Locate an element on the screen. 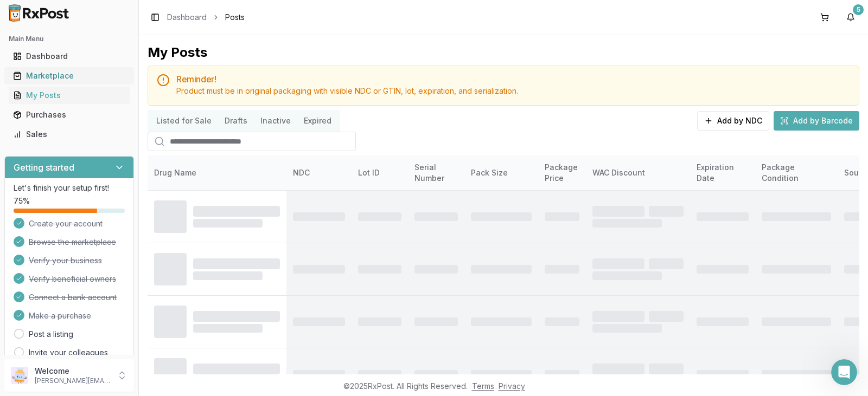  a: Privacy is located at coordinates (512, 386).